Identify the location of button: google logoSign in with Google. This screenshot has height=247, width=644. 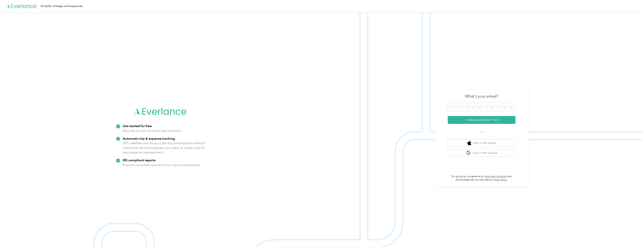
(482, 153).